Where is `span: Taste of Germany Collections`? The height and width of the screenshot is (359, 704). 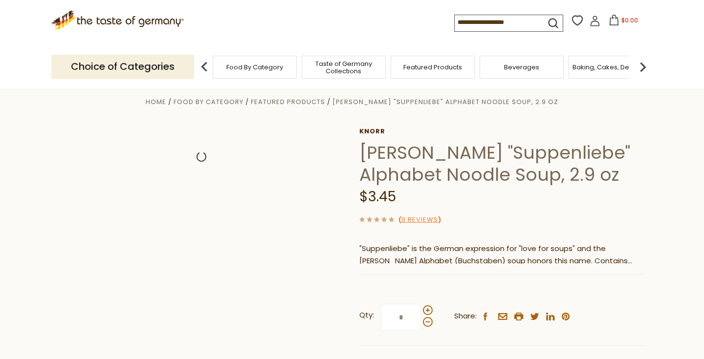 span: Taste of Germany Collections is located at coordinates (344, 67).